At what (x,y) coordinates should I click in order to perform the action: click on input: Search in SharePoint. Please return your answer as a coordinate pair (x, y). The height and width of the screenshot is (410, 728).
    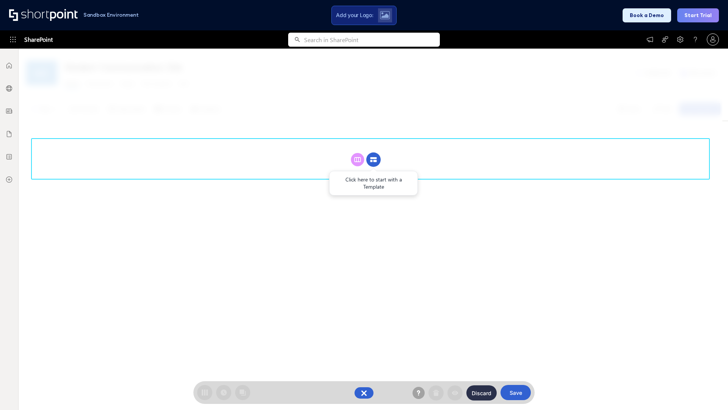
    Looking at the image, I should click on (372, 39).